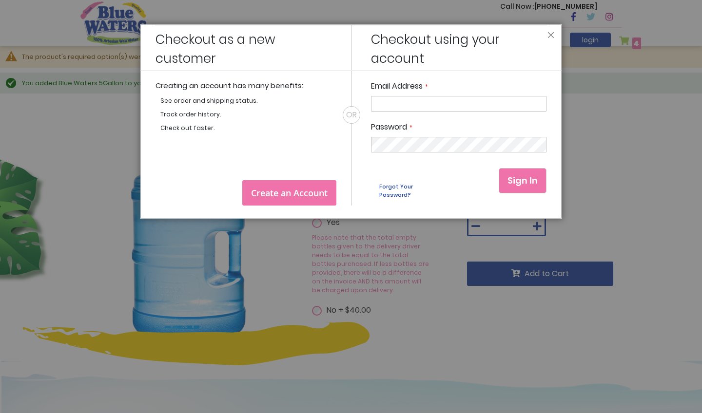  What do you see at coordinates (246, 86) in the screenshot?
I see `p: Creating an account has many benefits:` at bounding box center [246, 86].